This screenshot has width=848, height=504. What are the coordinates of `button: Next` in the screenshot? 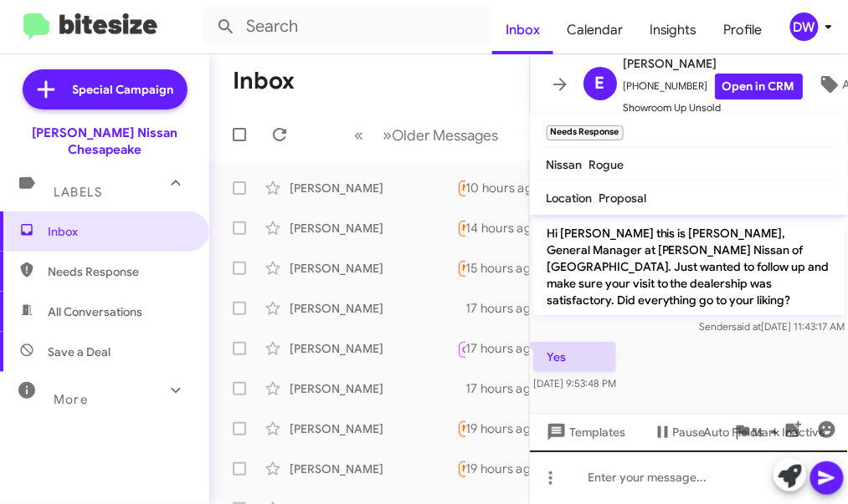 It's located at (441, 134).